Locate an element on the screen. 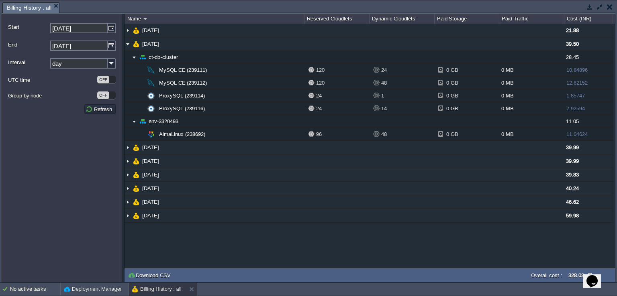 The height and width of the screenshot is (296, 617). a: env-3320493 is located at coordinates (163, 121).